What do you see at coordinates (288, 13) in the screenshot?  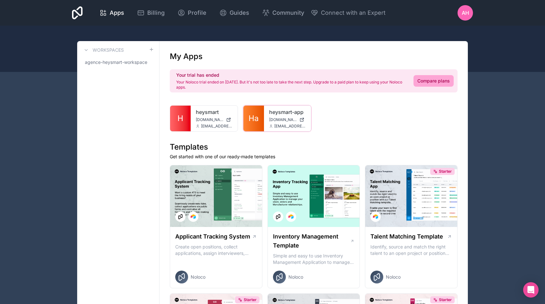 I see `span: Community` at bounding box center [288, 13].